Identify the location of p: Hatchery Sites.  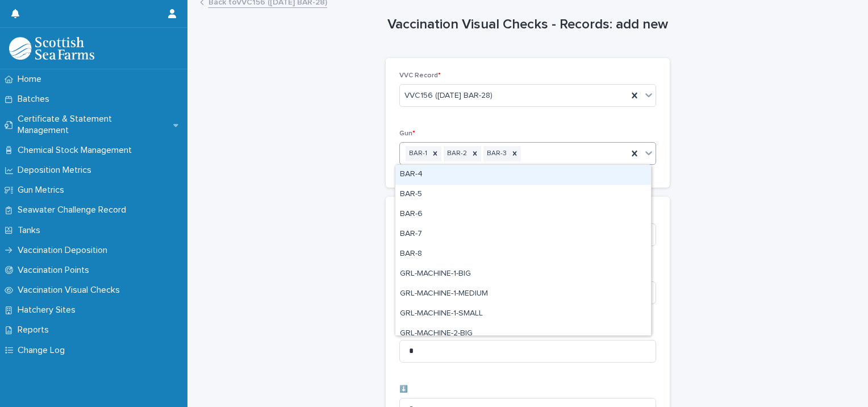
(49, 310).